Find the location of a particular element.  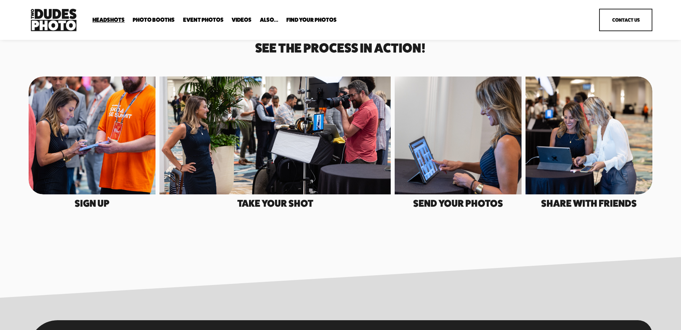

h4: share with friends is located at coordinates (589, 203).